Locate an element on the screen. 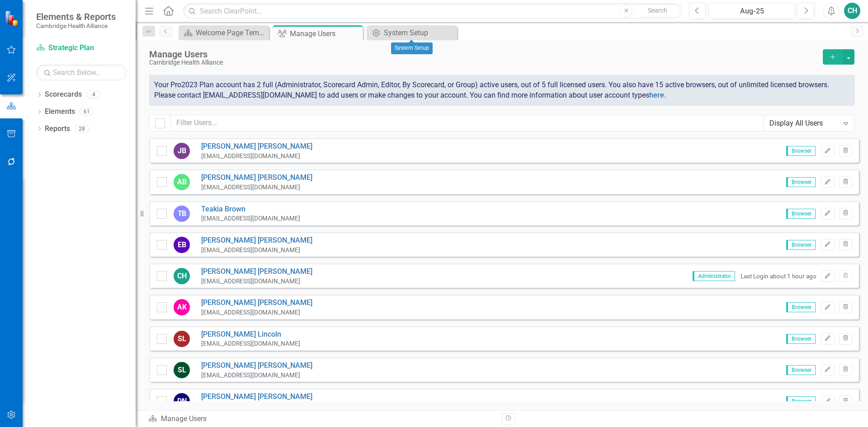 The width and height of the screenshot is (868, 427). div: AK is located at coordinates (182, 307).